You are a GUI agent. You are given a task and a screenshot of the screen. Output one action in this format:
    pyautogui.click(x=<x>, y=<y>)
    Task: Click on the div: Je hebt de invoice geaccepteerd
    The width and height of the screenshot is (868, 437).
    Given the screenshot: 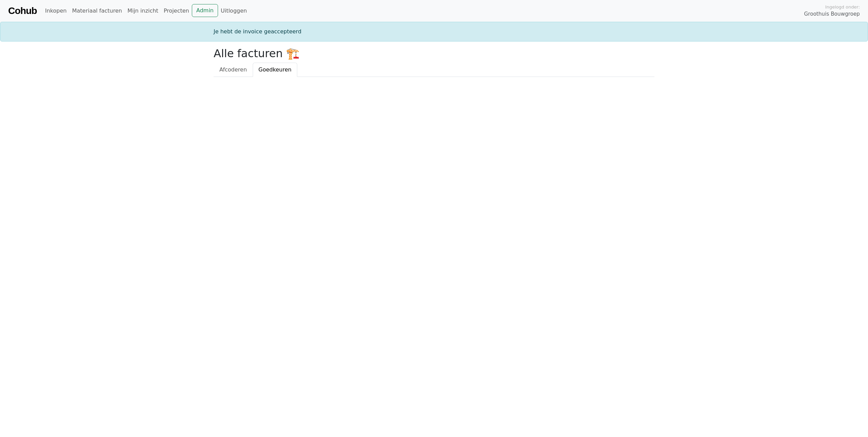 What is the action you would take?
    pyautogui.click(x=434, y=32)
    